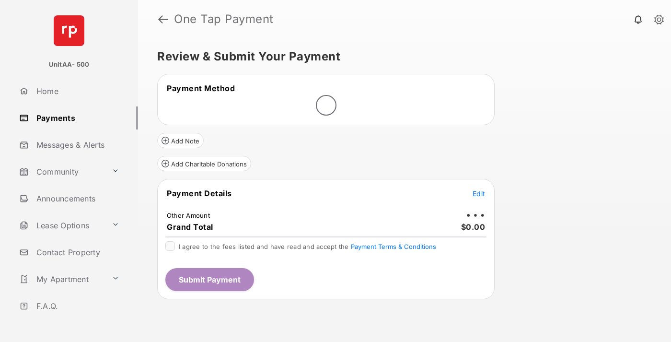  What do you see at coordinates (69, 31) in the screenshot?
I see `img: svg+xml;base64,PHN2ZyB4bWxucz0iaHR0cDovL3d3dy53My5vcmcvMjAwMC9zdmciIHdpZHRoPSI2NCIgaGVpZ2h0PSI2NC...` at bounding box center [69, 31].